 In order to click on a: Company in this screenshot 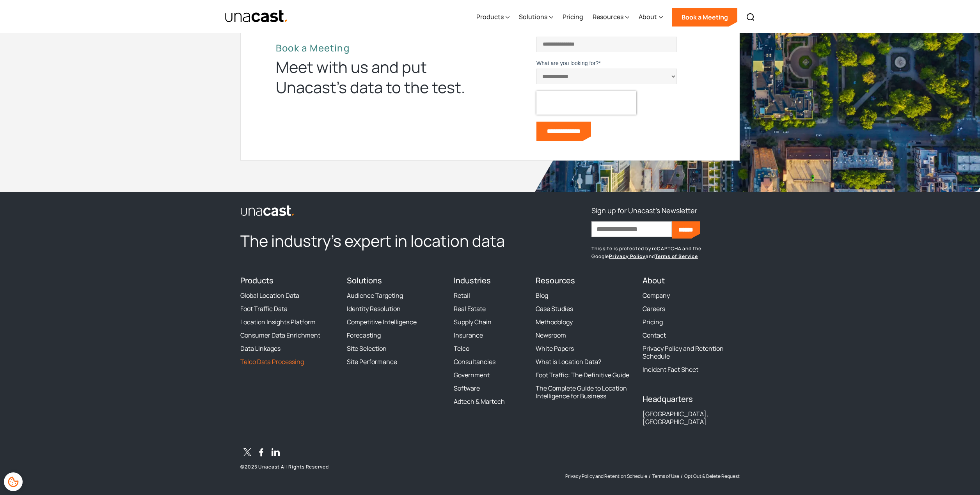, I will do `click(656, 296)`.